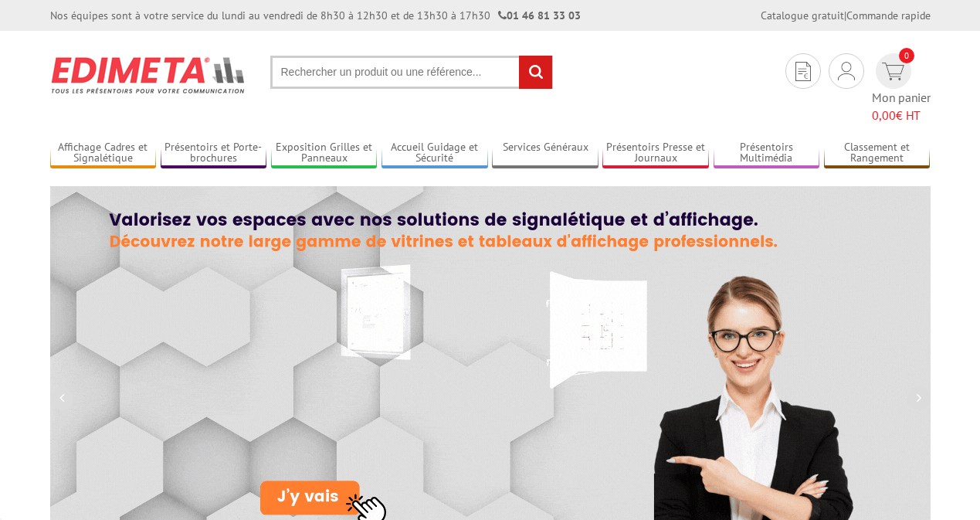 The image size is (980, 520). What do you see at coordinates (214, 153) in the screenshot?
I see `a: Présentoirs et Porte-brochures` at bounding box center [214, 153].